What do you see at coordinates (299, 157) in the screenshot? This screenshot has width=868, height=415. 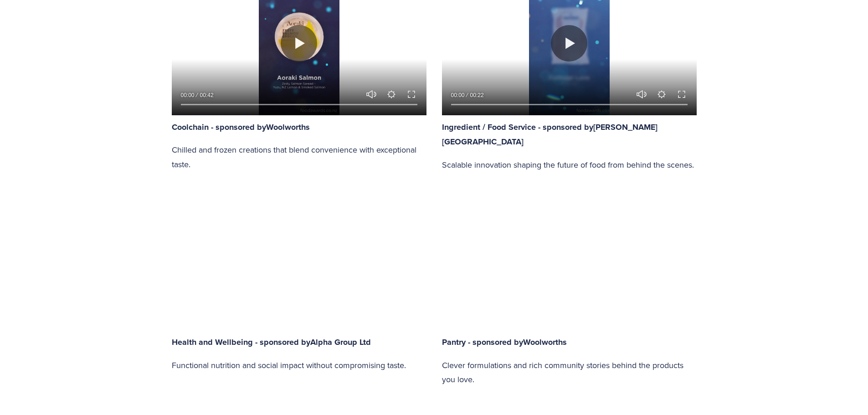 I see `p: Chilled and frozen creations that blend convenience with exceptional taste.` at bounding box center [299, 157].